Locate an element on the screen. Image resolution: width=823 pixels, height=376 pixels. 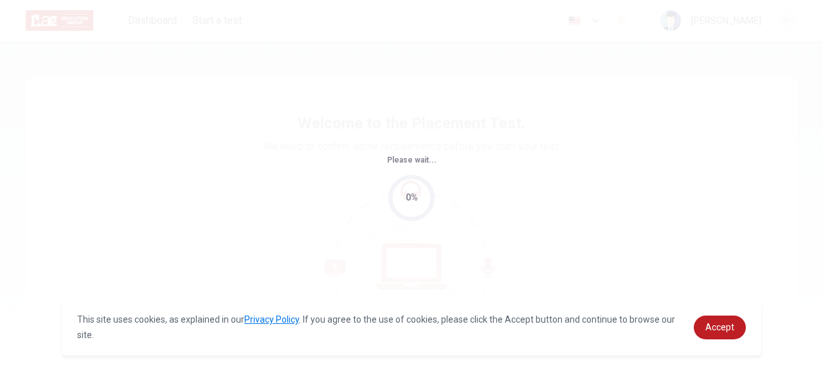
div: 0% is located at coordinates (412, 197).